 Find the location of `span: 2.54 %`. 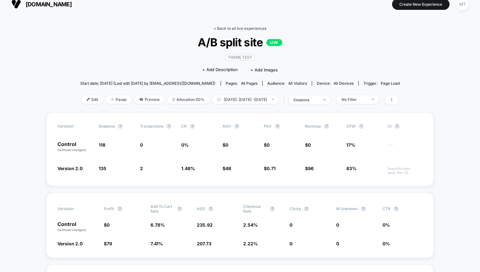

span: 2.54 % is located at coordinates (250, 225).